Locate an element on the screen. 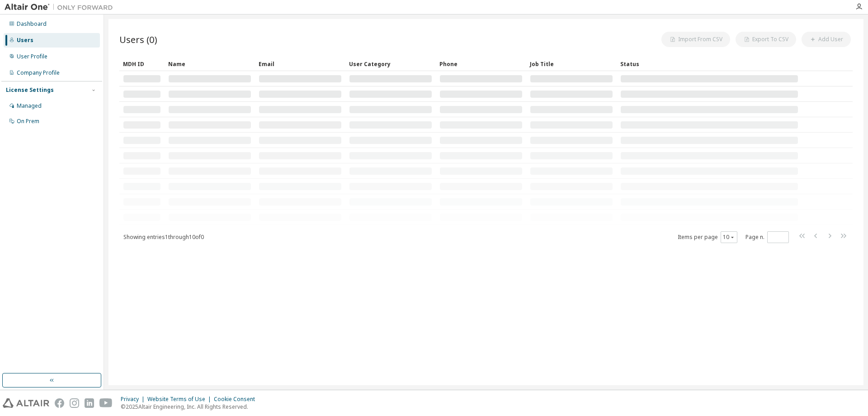 The height and width of the screenshot is (416, 868). div: Company Profile is located at coordinates (38, 73).